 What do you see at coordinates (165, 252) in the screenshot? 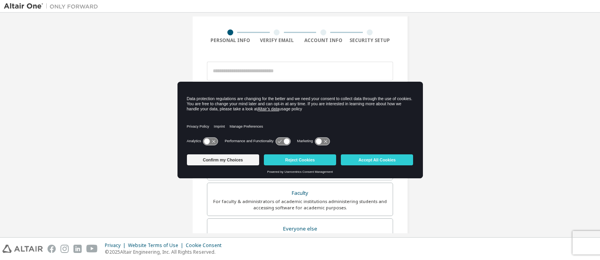
I see `p: © 2025 Altair Engineering, Inc. All Rights Reserved.` at bounding box center [165, 252].